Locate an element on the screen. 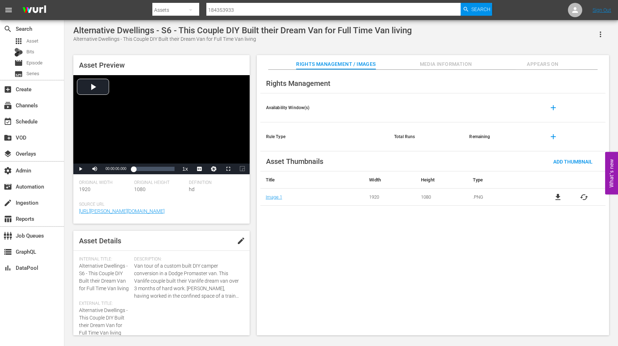 This screenshot has width=618, height=346. th: Availability Window(s) is located at coordinates (324, 108).